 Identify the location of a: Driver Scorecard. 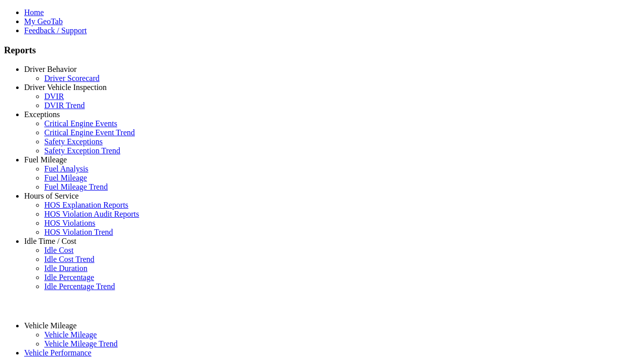
(72, 78).